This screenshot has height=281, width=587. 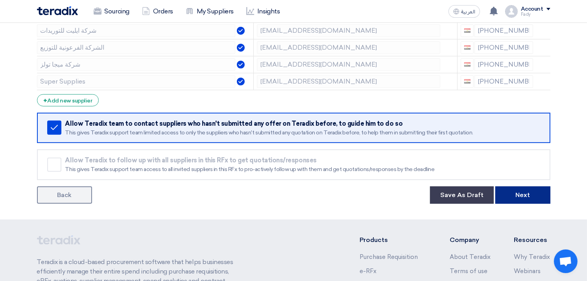 What do you see at coordinates (532, 9) in the screenshot?
I see `div: Account` at bounding box center [532, 9].